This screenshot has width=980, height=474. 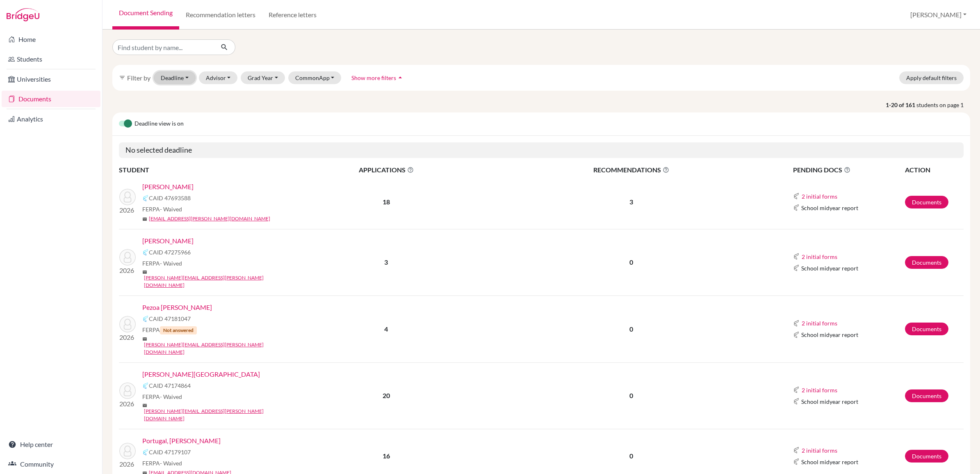 I want to click on img: Pezoa Giordano, Leonardo, so click(x=128, y=324).